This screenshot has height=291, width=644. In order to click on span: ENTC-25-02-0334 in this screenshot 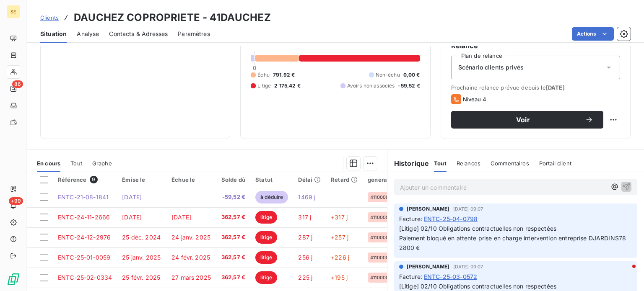, I will do `click(84, 277)`.